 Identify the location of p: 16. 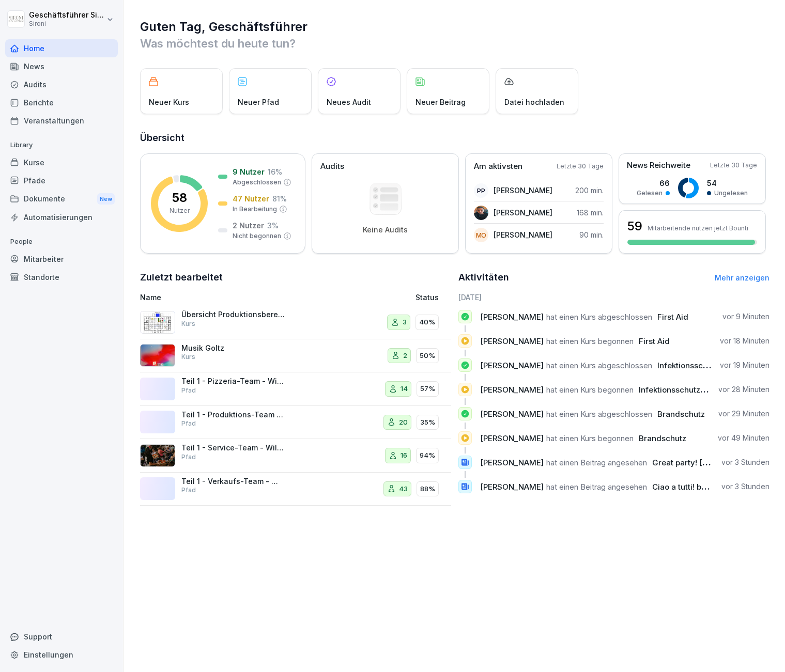
(404, 455).